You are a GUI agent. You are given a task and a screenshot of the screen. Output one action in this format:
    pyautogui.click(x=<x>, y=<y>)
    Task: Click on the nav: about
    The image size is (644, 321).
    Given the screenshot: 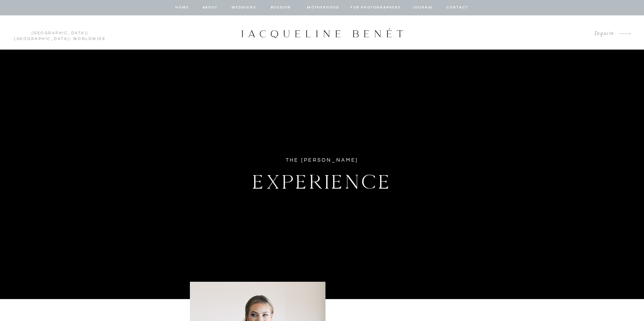 What is the action you would take?
    pyautogui.click(x=210, y=8)
    